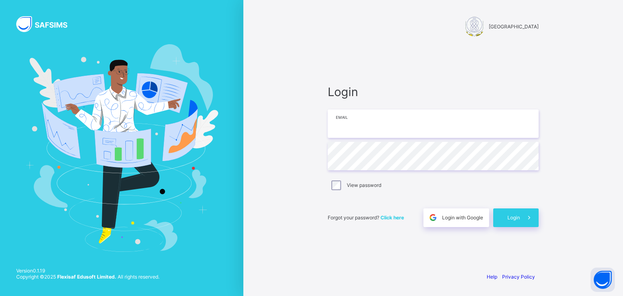 The image size is (623, 296). Describe the element at coordinates (364, 185) in the screenshot. I see `label: View password` at that location.